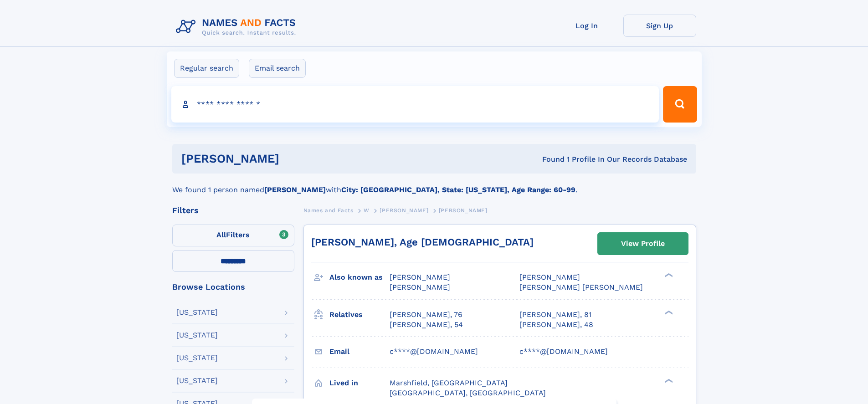 The height and width of the screenshot is (404, 868). I want to click on input: search input, so click(415, 104).